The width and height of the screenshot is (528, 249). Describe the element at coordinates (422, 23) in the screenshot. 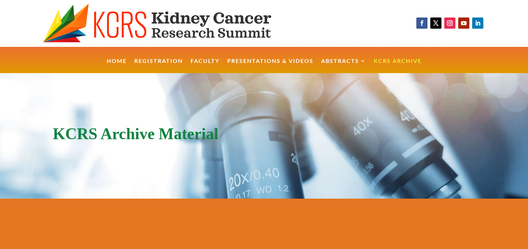

I see `a: Follow on Facebook` at that location.